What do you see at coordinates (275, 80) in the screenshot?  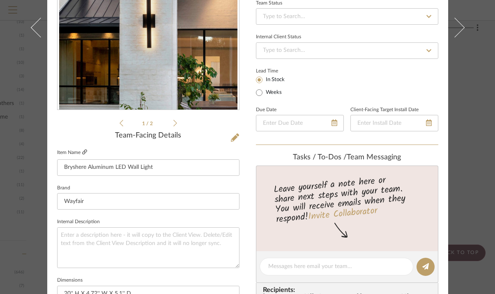 I see `label: In Stock` at bounding box center [275, 80].